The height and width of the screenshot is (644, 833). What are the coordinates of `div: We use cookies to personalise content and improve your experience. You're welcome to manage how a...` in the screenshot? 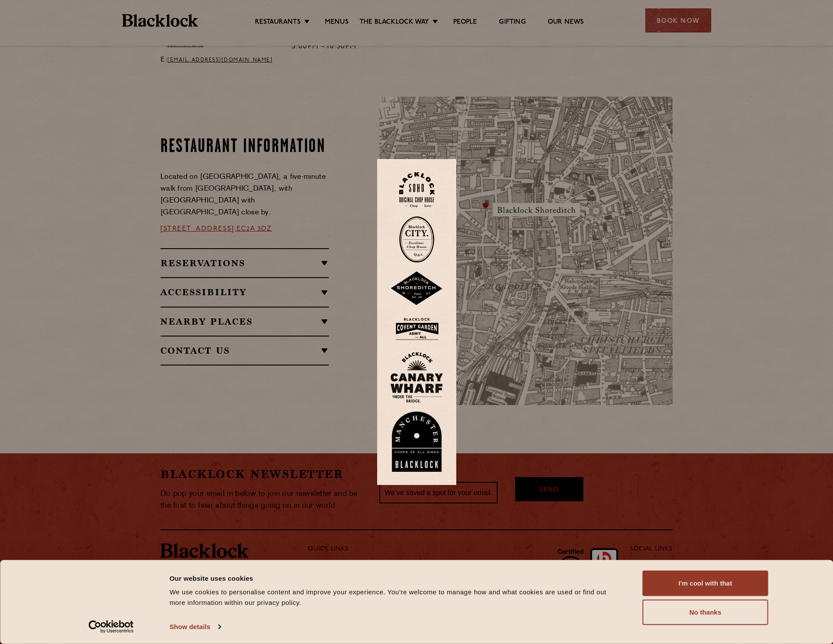 It's located at (396, 597).